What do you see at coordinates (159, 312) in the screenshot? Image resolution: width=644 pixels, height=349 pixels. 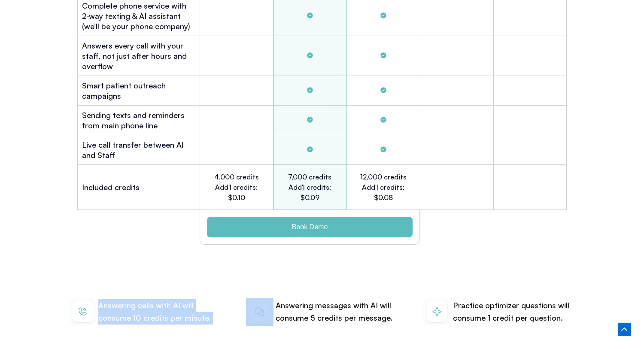 I see `p: Answering calls with AI will consume 10 credits per minute.` at bounding box center [159, 312].